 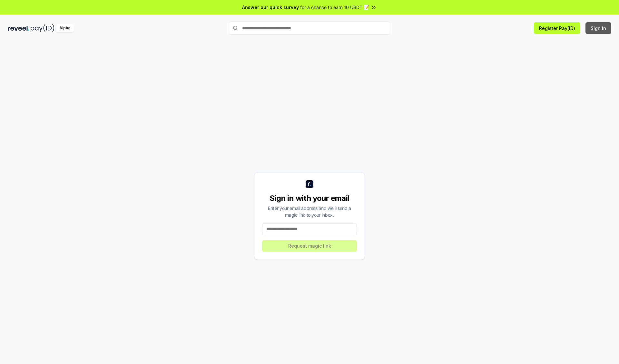 What do you see at coordinates (310, 184) in the screenshot?
I see `img: logo_small` at bounding box center [310, 184].